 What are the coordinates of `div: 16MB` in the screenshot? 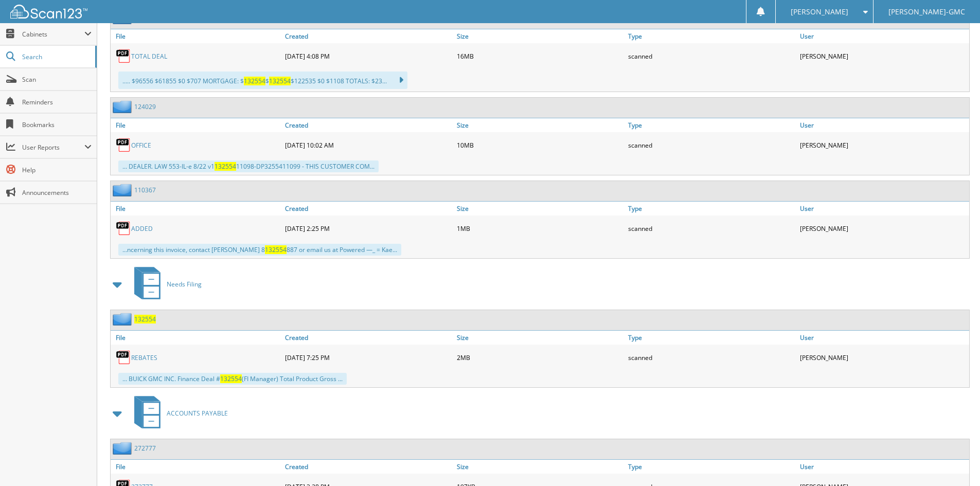 It's located at (540, 56).